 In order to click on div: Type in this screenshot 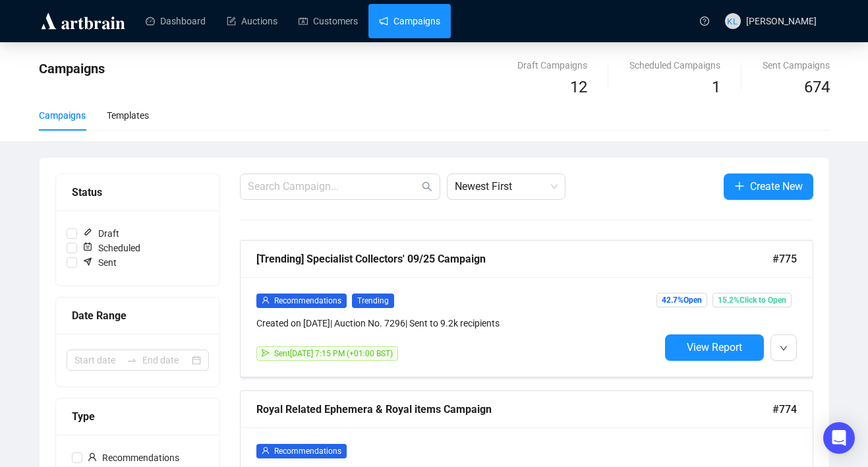, I will do `click(138, 416)`.